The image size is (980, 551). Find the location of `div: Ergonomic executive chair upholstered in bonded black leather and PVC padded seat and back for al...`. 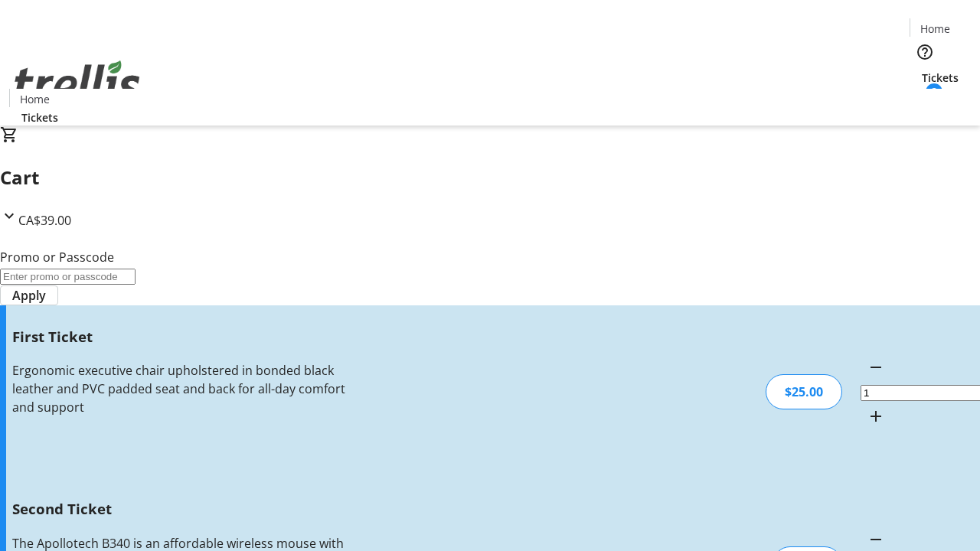

div: Ergonomic executive chair upholstered in bonded black leather and PVC padded seat and back for al... is located at coordinates (179, 388).